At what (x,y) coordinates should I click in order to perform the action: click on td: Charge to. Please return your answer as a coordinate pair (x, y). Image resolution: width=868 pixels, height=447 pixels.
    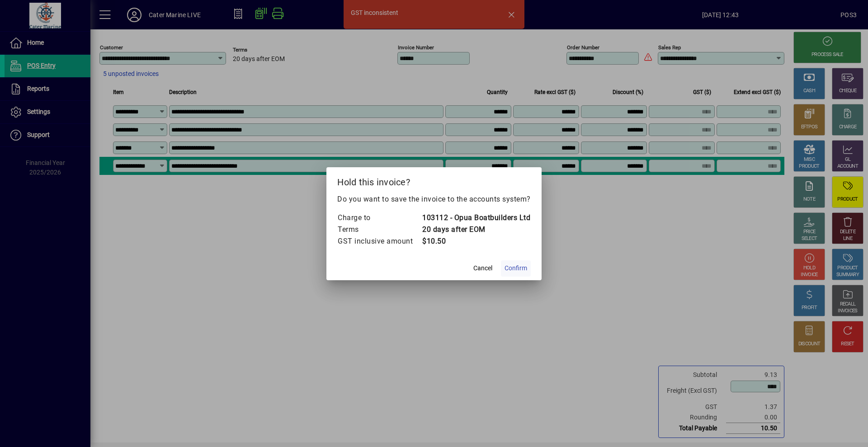
    Looking at the image, I should click on (379, 218).